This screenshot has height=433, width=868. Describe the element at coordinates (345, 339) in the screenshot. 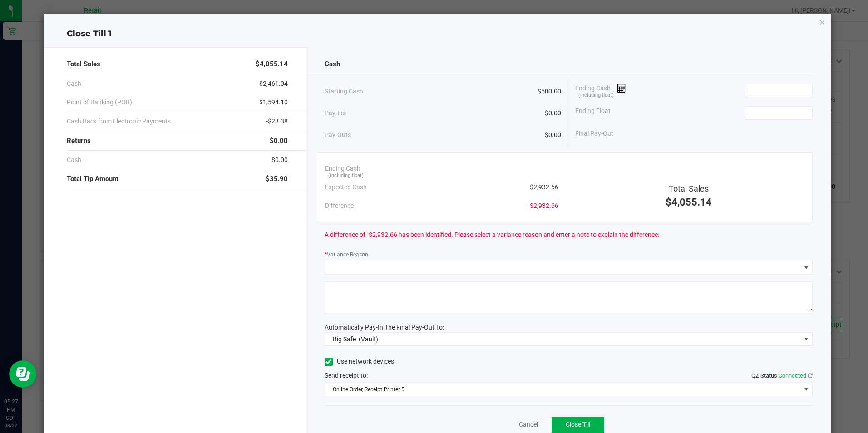

I see `span: Big Safe` at that location.